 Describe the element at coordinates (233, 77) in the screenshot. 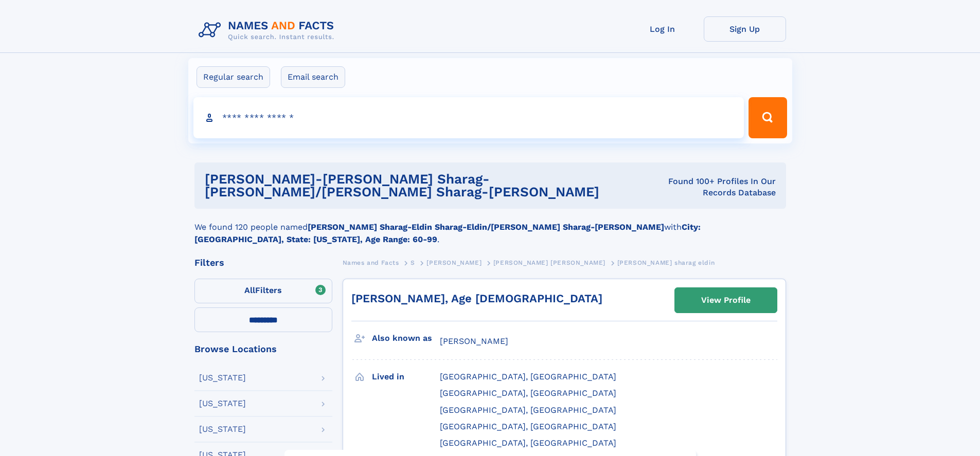

I see `label: Regular search` at that location.